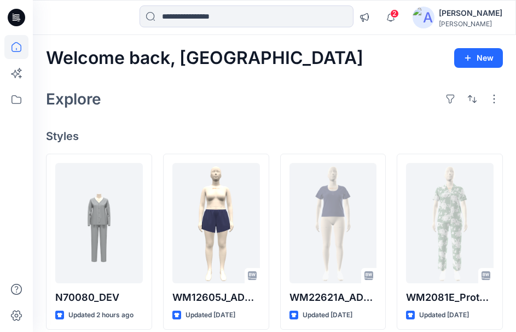  I want to click on h2: Explore, so click(73, 99).